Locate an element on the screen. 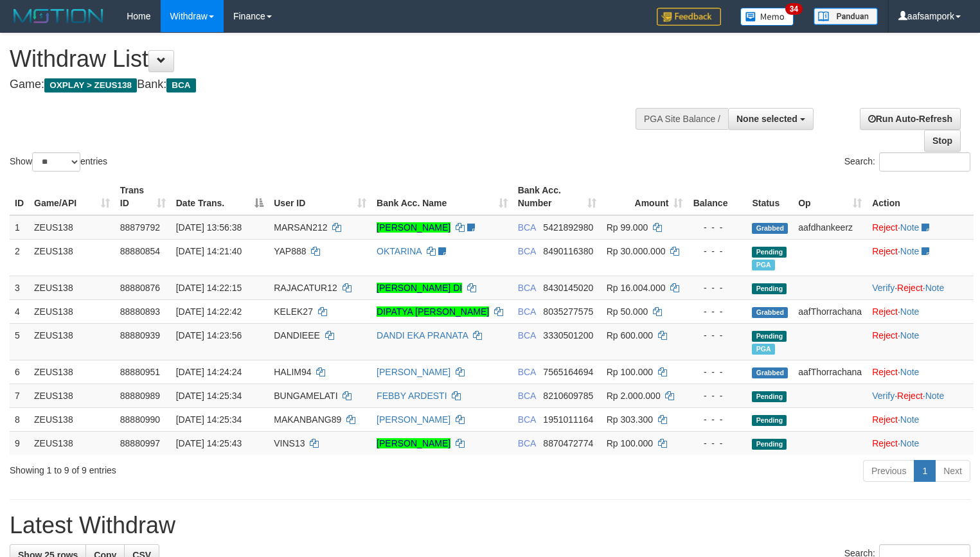 The image size is (980, 557). label: Search: is located at coordinates (908, 162).